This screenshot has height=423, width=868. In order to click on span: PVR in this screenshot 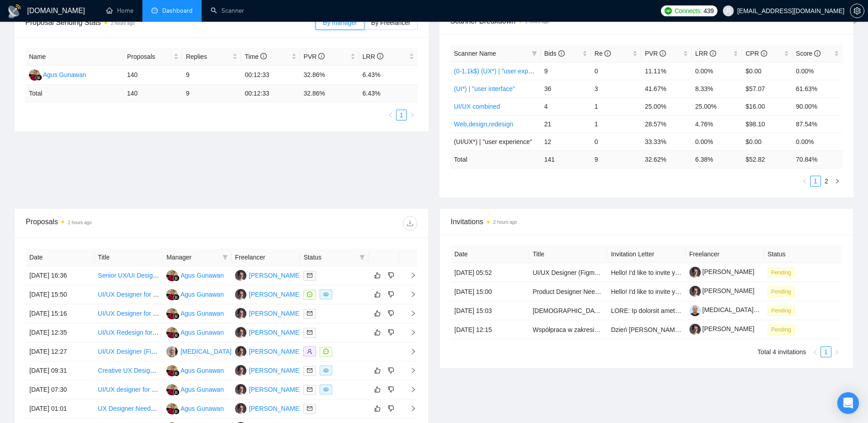, I will do `click(314, 57)`.